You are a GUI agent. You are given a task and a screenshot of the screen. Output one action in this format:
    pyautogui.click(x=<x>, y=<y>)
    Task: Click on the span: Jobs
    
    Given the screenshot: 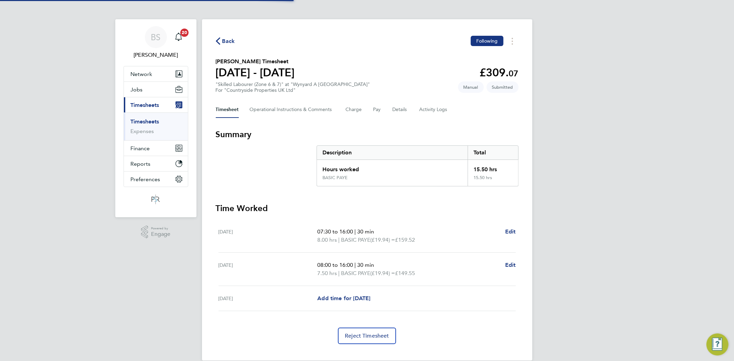 What is the action you would take?
    pyautogui.click(x=137, y=89)
    